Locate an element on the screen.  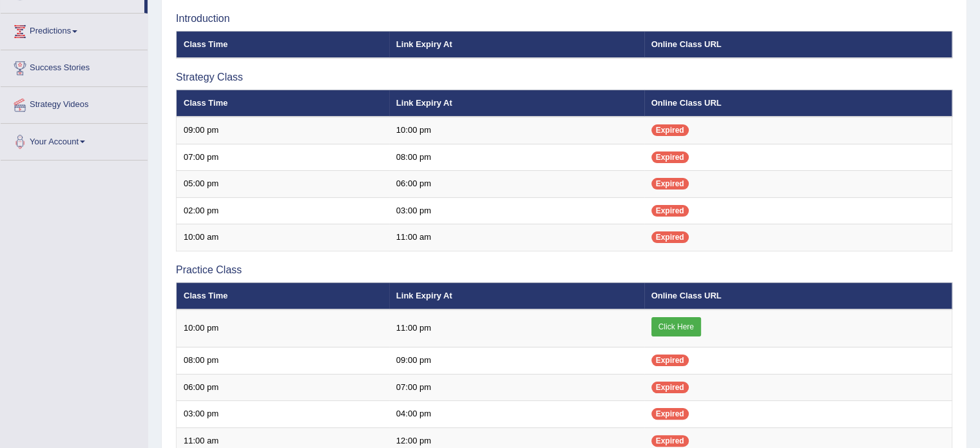
a: Success Stories is located at coordinates (74, 66).